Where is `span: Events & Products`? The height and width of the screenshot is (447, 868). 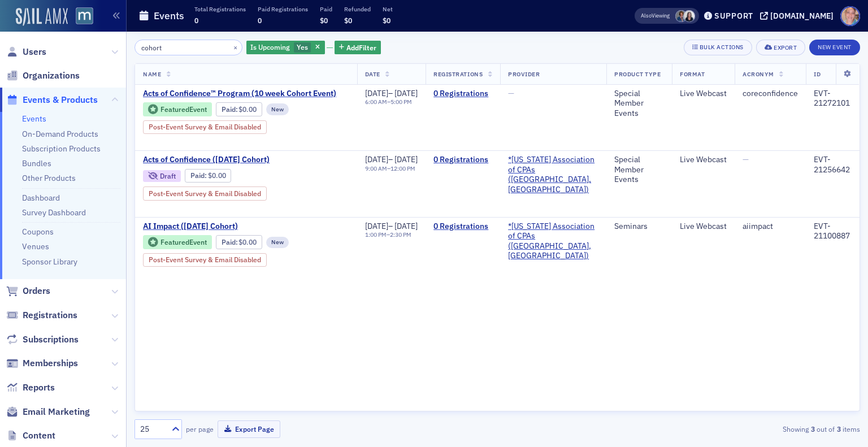
span: Events & Products is located at coordinates (60, 100).